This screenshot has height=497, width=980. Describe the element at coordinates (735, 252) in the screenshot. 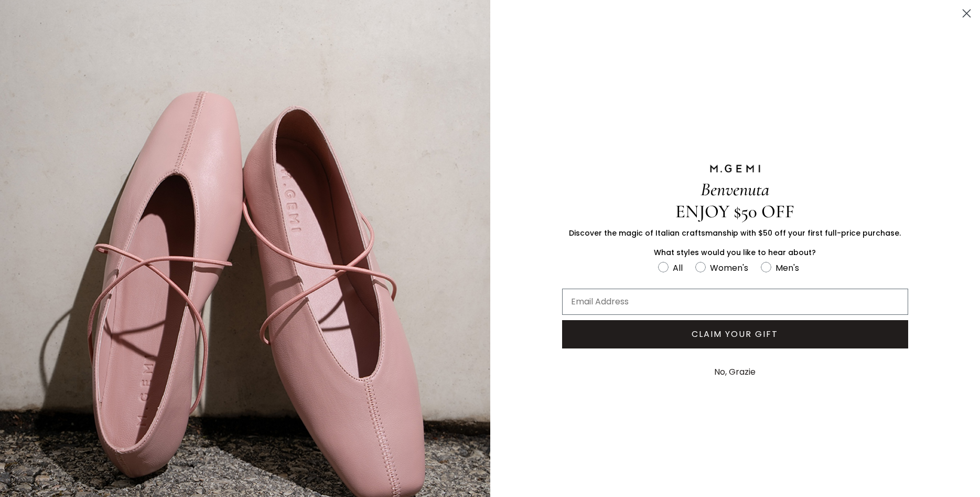

I see `span: What styles would you like to hear about?` at that location.